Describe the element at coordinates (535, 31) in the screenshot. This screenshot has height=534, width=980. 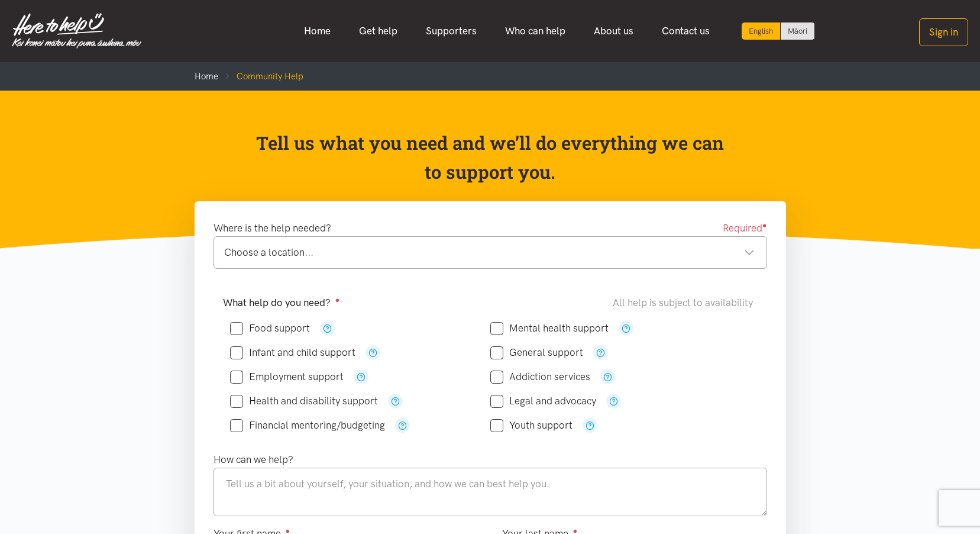
I see `a: Who can help` at that location.